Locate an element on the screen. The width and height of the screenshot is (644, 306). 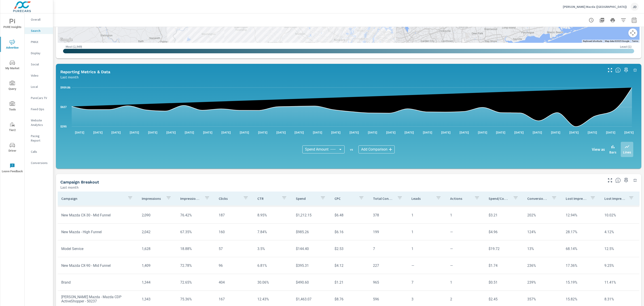
p: Social is located at coordinates (40, 64).